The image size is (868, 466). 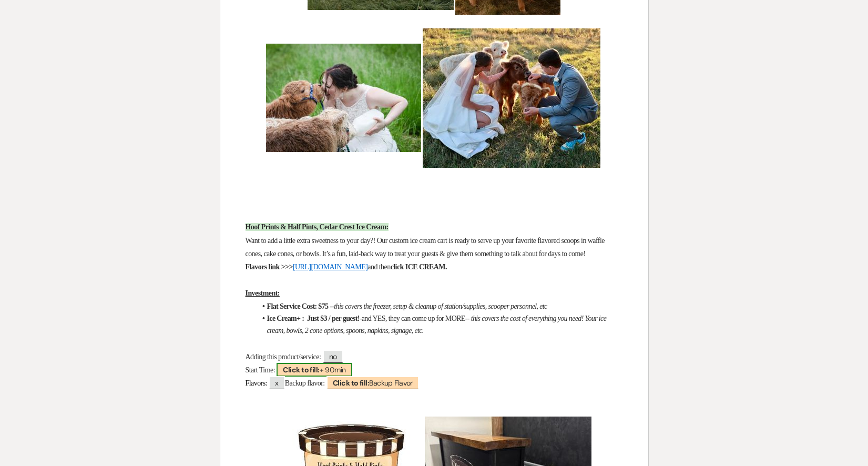 I want to click on span: Flavors:, so click(x=256, y=383).